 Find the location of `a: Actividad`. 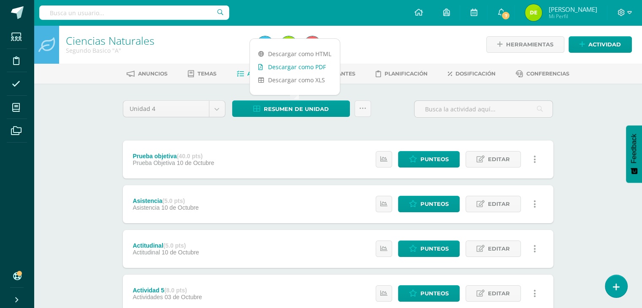

a: Actividad is located at coordinates (600, 44).